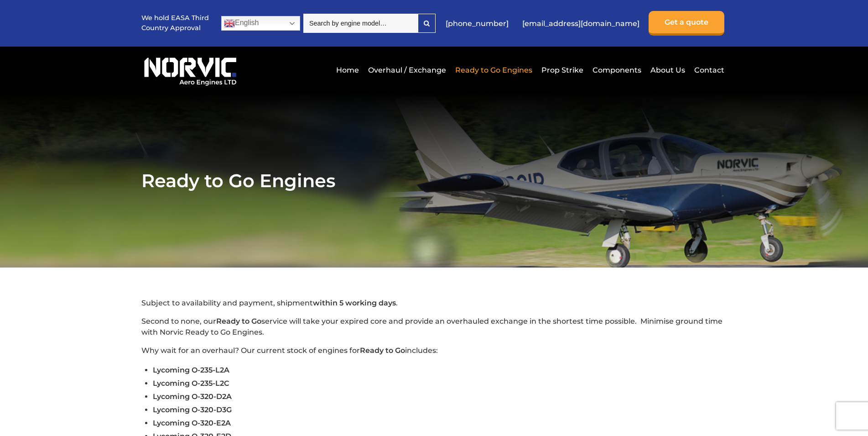  Describe the element at coordinates (434, 351) in the screenshot. I see `p: Why wait for an overhaul? Our current stock of engines for includes:` at that location.